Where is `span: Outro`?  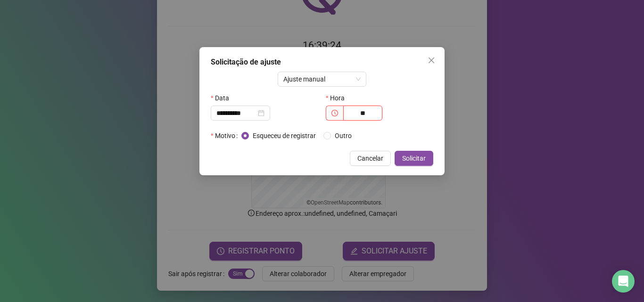
span: Outro is located at coordinates (343, 136).